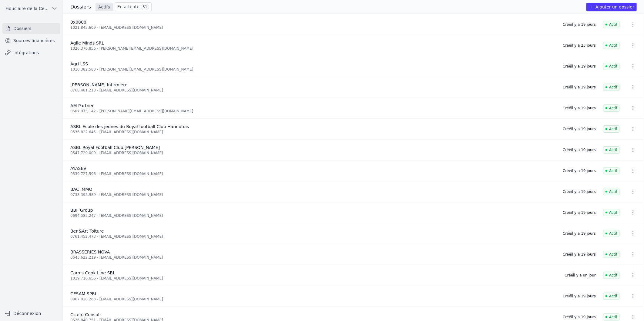 Image resolution: width=644 pixels, height=321 pixels. I want to click on span: ASBL Ecole des jeunes du Royal football Club Hannutois, so click(130, 127).